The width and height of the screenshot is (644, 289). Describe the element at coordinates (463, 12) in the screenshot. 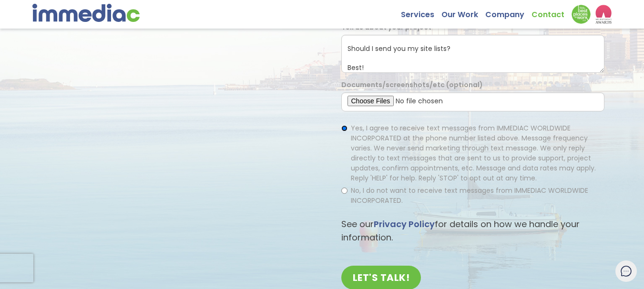

I see `a: Our Work` at that location.